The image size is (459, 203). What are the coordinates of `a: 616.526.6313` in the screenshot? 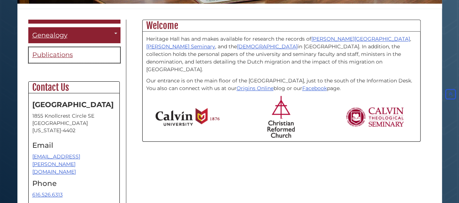 It's located at (47, 194).